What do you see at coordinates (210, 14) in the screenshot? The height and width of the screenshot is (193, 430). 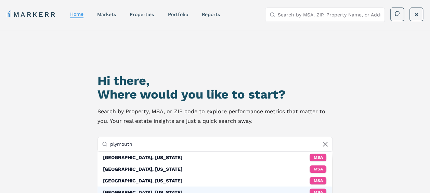 I see `a: reports` at bounding box center [210, 14].